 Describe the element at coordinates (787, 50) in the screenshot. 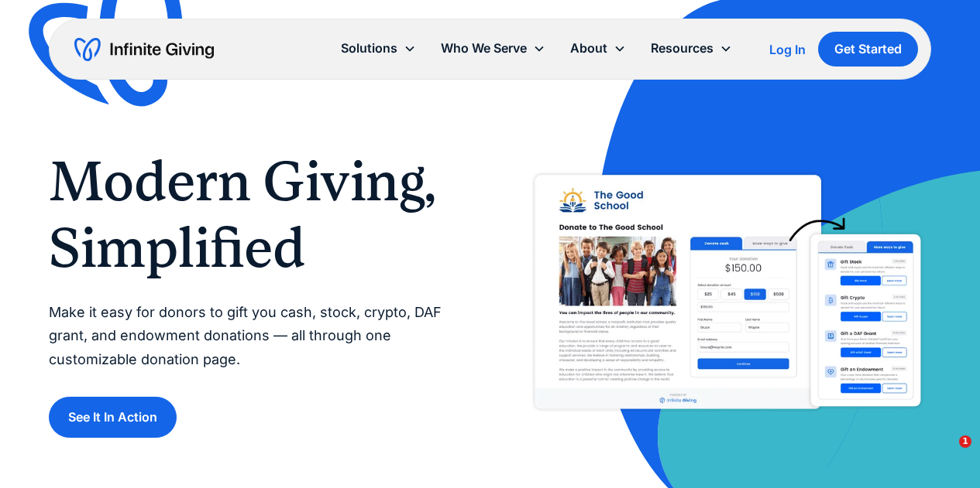

I see `a: Log In` at that location.